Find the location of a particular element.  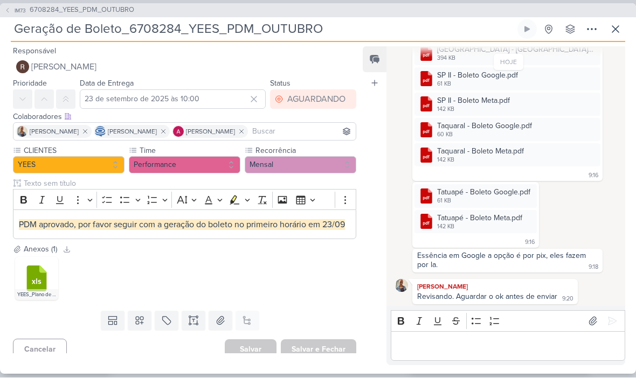

label: Responsável is located at coordinates (34, 51).